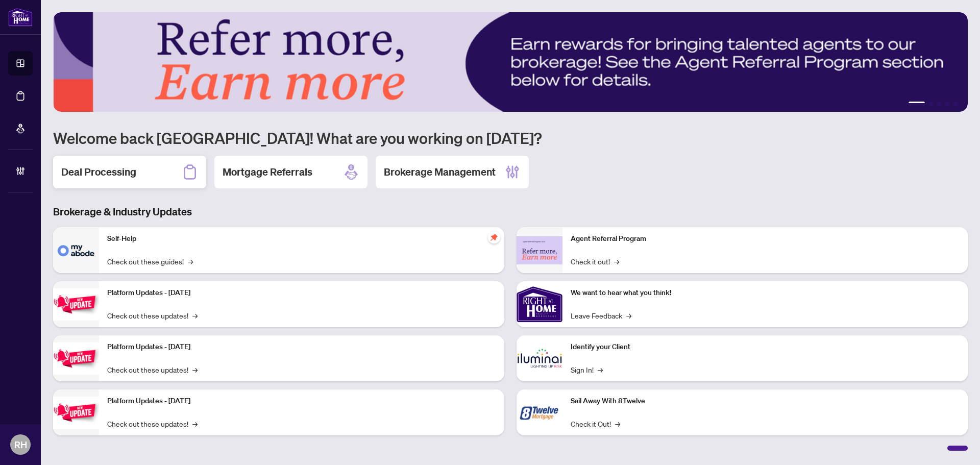 Image resolution: width=980 pixels, height=465 pixels. What do you see at coordinates (267, 172) in the screenshot?
I see `h2: Mortgage Referrals` at bounding box center [267, 172].